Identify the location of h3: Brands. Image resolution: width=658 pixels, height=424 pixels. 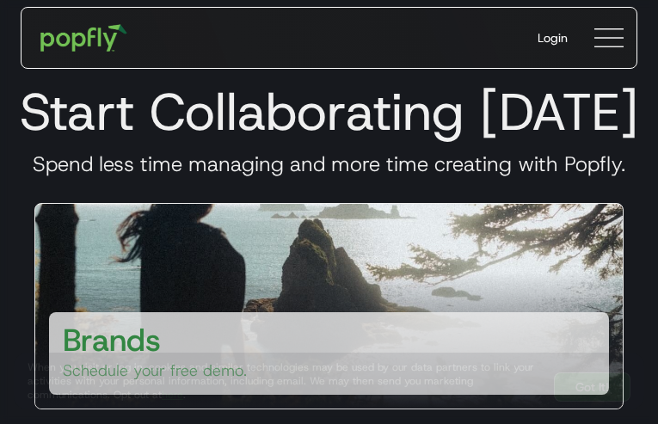
(112, 340).